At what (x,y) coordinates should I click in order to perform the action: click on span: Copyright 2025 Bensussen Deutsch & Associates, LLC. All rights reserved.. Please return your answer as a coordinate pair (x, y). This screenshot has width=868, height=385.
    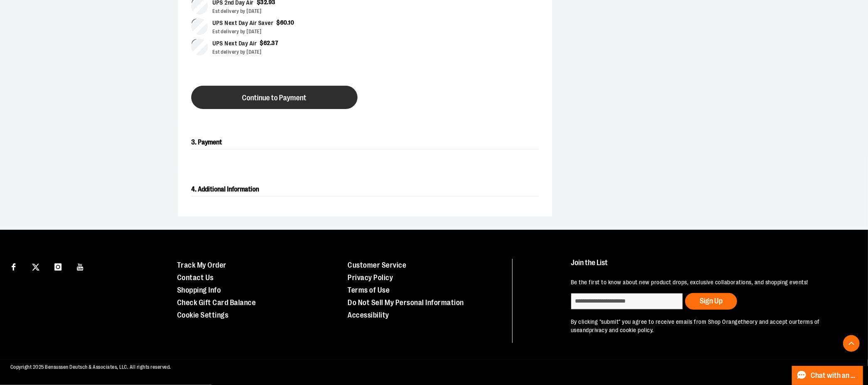
    Looking at the image, I should click on (90, 367).